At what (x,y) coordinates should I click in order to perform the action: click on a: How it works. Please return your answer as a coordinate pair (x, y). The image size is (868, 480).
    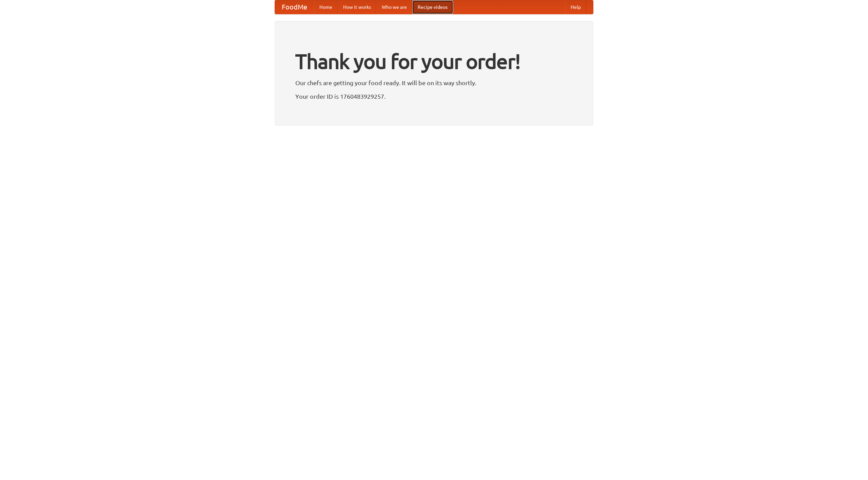
    Looking at the image, I should click on (357, 8).